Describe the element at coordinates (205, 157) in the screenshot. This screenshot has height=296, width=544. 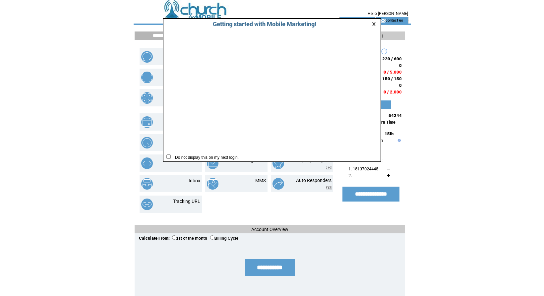
I see `span: Do not display this on my next login.` at that location.